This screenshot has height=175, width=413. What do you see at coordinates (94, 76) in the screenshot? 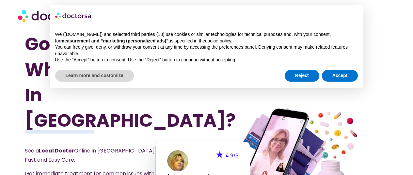
I see `button: Learn more and customize` at bounding box center [94, 76].